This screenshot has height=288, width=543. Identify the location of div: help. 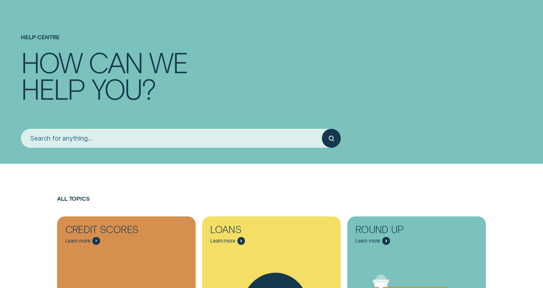
(53, 88).